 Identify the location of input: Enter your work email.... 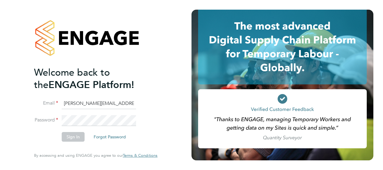
(99, 104).